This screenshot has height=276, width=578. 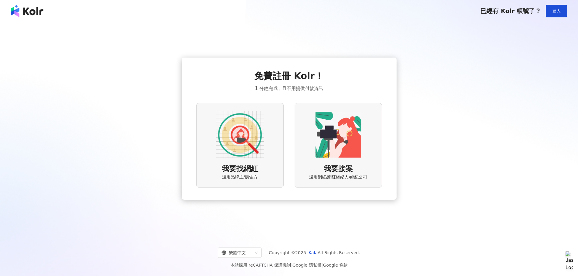 What do you see at coordinates (511, 11) in the screenshot?
I see `span: 已經有 Kolr 帳號了？` at bounding box center [511, 11].